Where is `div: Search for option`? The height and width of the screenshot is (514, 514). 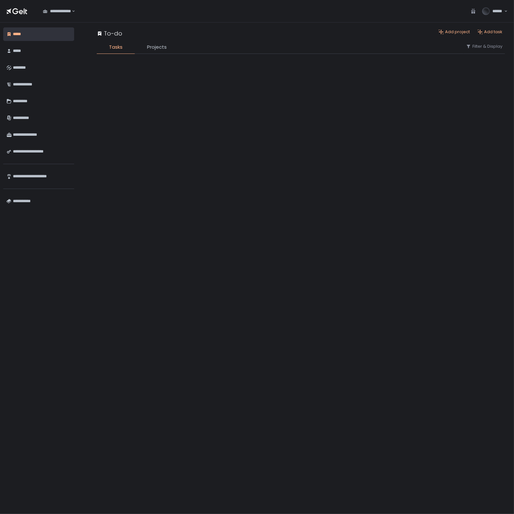 div: Search for option is located at coordinates (57, 11).